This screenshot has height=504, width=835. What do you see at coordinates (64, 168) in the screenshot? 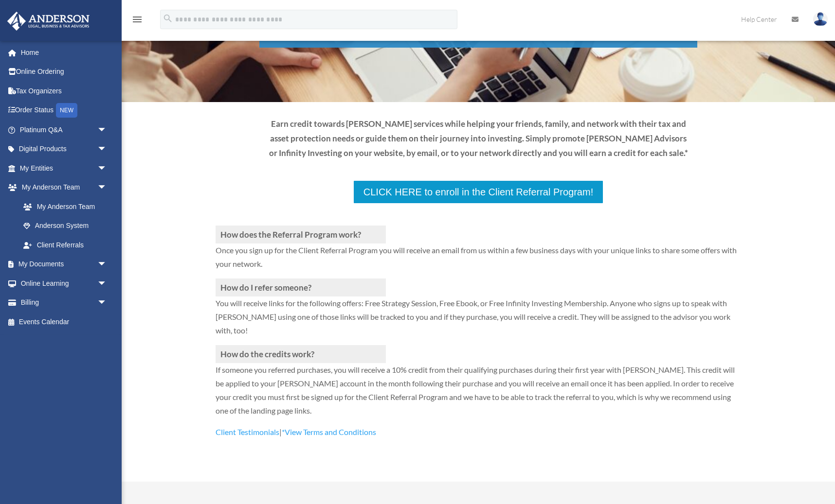
I see `a: My Entitiesarrow_drop_down` at bounding box center [64, 168].